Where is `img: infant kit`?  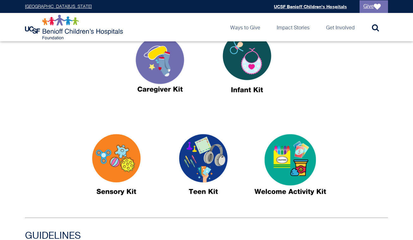
img: infant kit is located at coordinates (247, 65).